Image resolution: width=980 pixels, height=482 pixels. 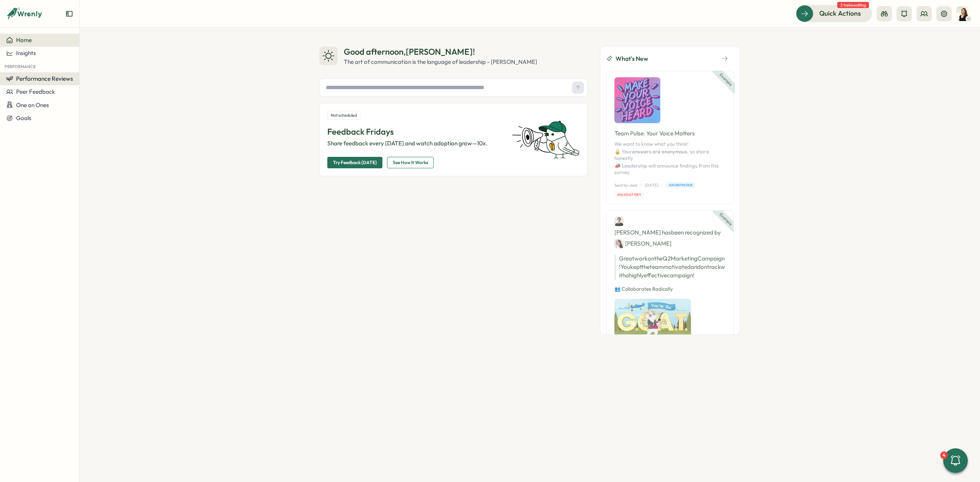 I want to click on p: Feedback Fridays, so click(x=415, y=132).